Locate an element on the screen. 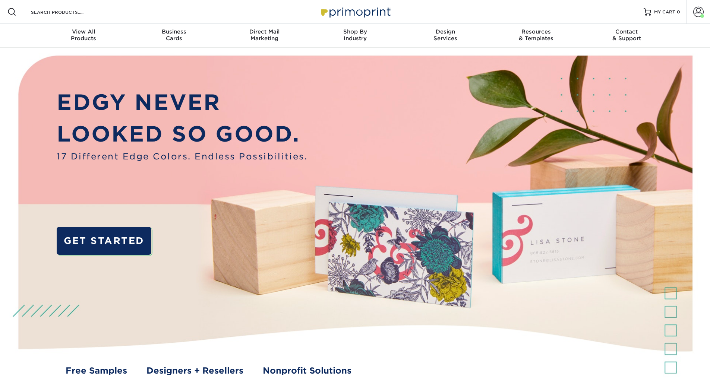  div: & Support is located at coordinates (627, 35).